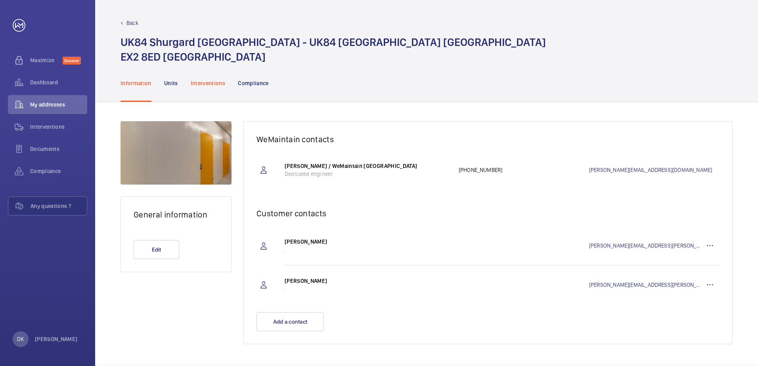 Image resolution: width=758 pixels, height=366 pixels. What do you see at coordinates (59, 149) in the screenshot?
I see `span: Documents` at bounding box center [59, 149].